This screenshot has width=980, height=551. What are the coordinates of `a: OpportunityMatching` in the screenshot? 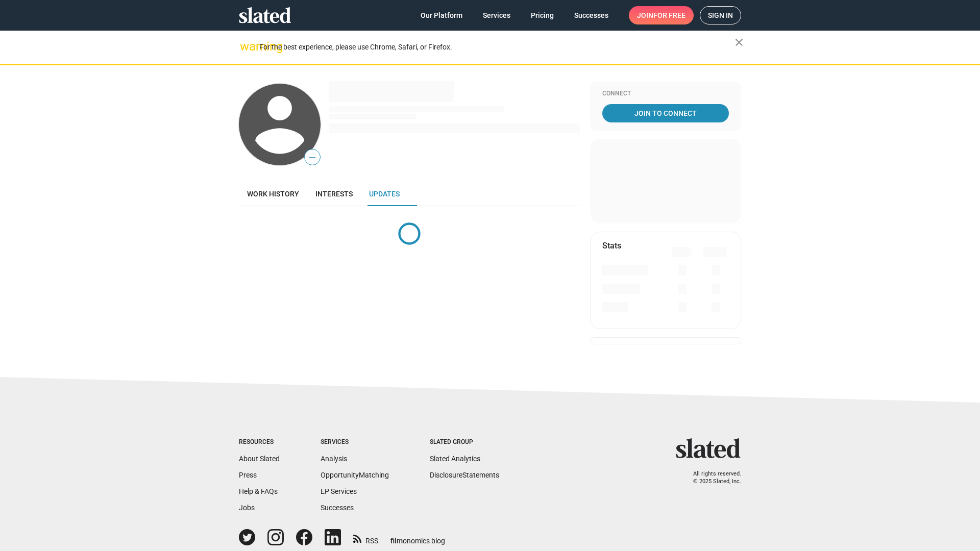 It's located at (355, 475).